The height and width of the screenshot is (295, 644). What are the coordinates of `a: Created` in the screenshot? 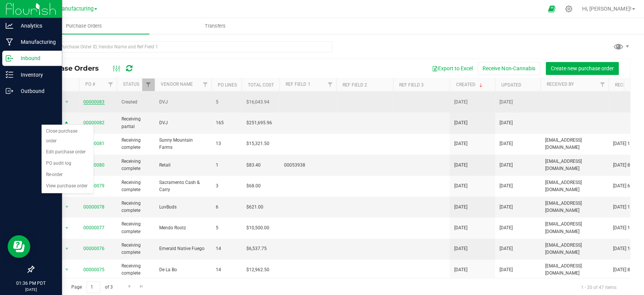 It's located at (469, 85).